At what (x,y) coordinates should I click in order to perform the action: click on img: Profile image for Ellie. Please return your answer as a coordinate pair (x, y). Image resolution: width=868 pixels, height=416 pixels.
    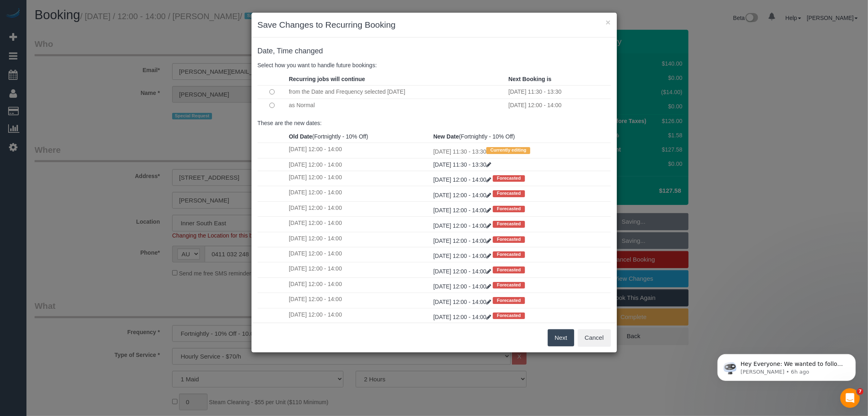
    Looking at the image, I should click on (25, 31).